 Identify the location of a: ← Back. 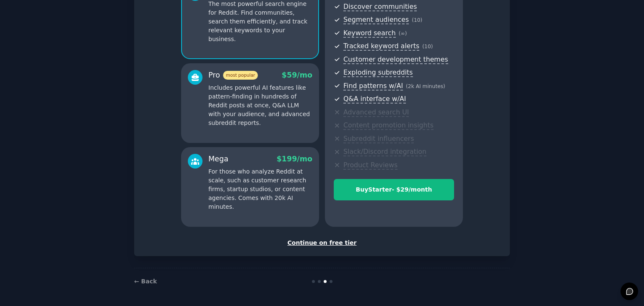
(145, 281).